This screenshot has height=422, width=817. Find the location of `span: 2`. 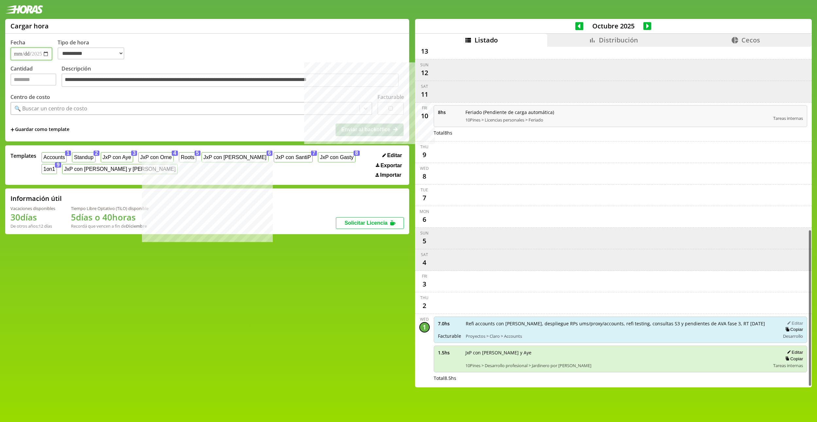

span: 2 is located at coordinates (96, 153).